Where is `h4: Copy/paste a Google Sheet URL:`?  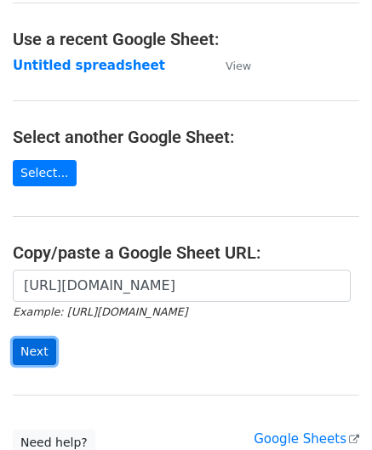
h4: Copy/paste a Google Sheet URL: is located at coordinates (185, 253).